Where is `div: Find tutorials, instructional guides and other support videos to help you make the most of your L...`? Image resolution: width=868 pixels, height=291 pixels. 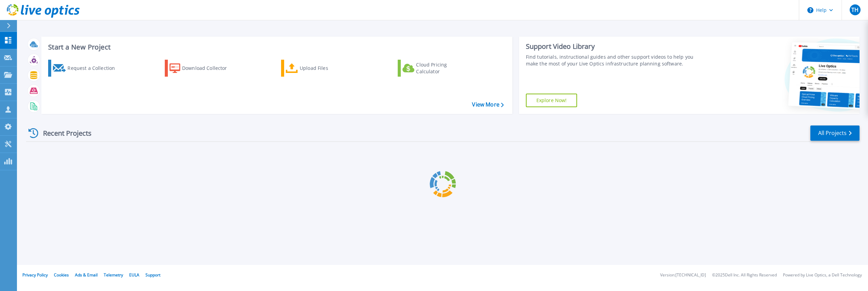 div: Find tutorials, instructional guides and other support videos to help you make the most of your L... is located at coordinates (614, 60).